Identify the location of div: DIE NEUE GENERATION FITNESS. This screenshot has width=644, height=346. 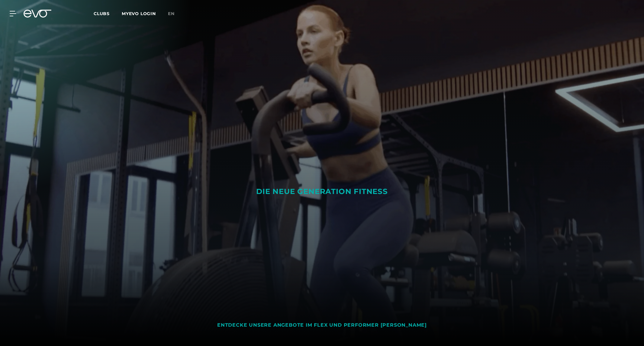
(322, 192).